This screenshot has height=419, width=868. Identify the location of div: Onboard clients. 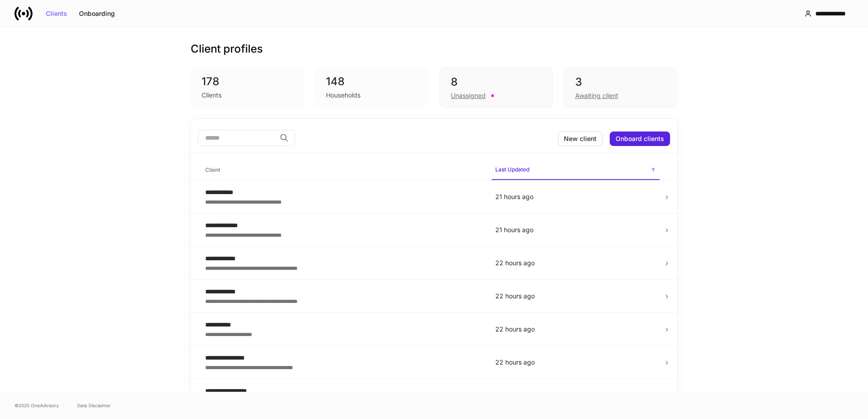
(640, 139).